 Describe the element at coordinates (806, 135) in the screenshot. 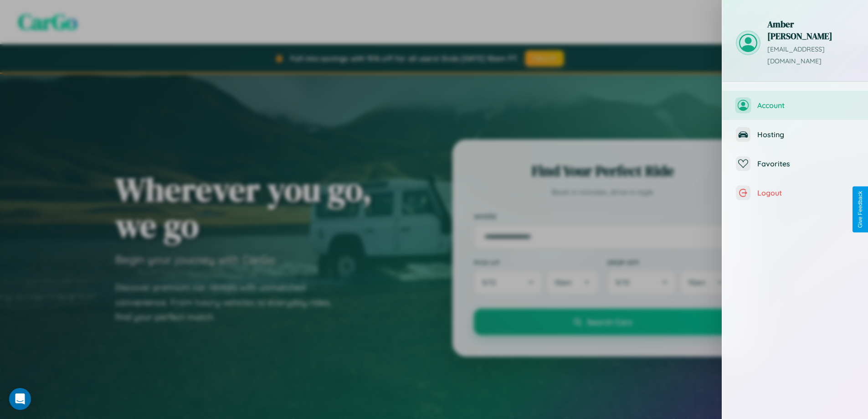

I see `span: Hosting` at that location.